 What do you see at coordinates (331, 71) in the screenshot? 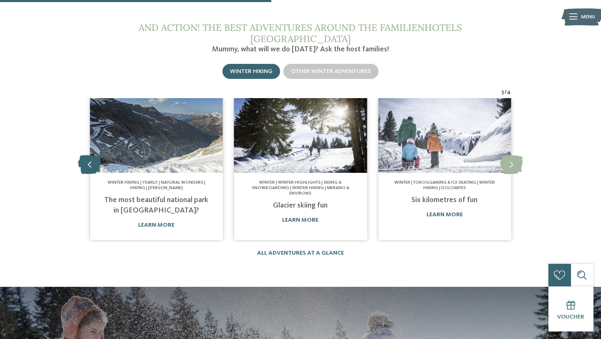
I see `span: Other winter adventures` at bounding box center [331, 71].